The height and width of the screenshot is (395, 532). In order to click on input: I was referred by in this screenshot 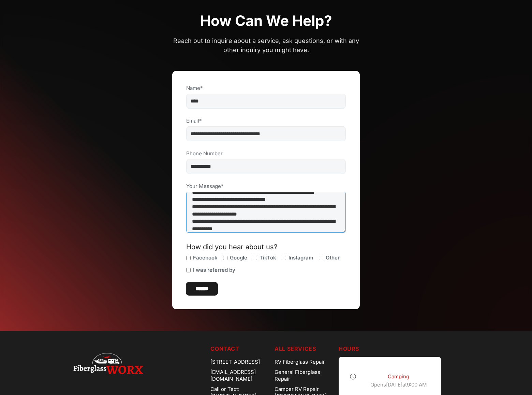, I will do `click(188, 270)`.